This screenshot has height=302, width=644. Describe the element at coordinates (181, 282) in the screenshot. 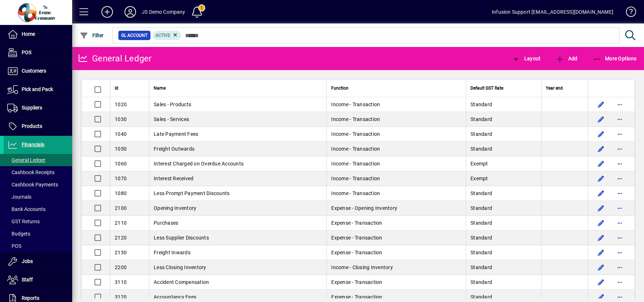

I see `span: Accident Compensation` at that location.